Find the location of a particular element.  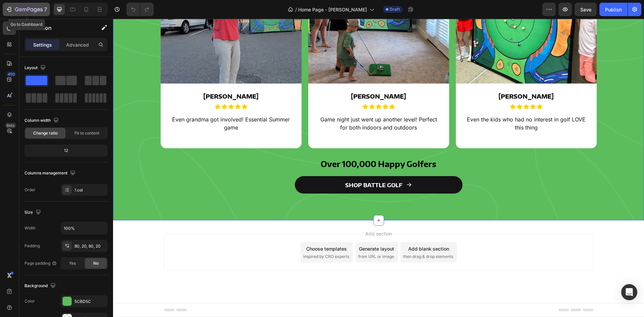

div: 1 col is located at coordinates (90, 190).